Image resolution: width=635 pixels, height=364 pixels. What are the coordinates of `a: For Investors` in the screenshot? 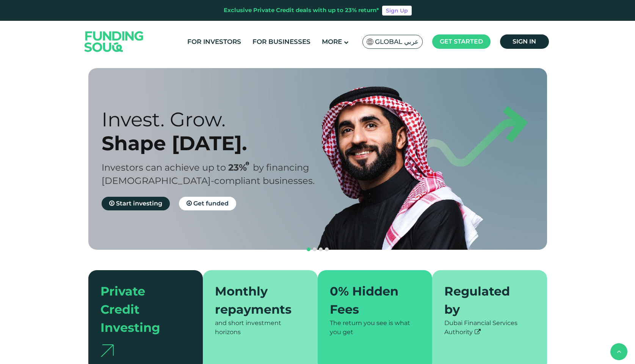 It's located at (214, 41).